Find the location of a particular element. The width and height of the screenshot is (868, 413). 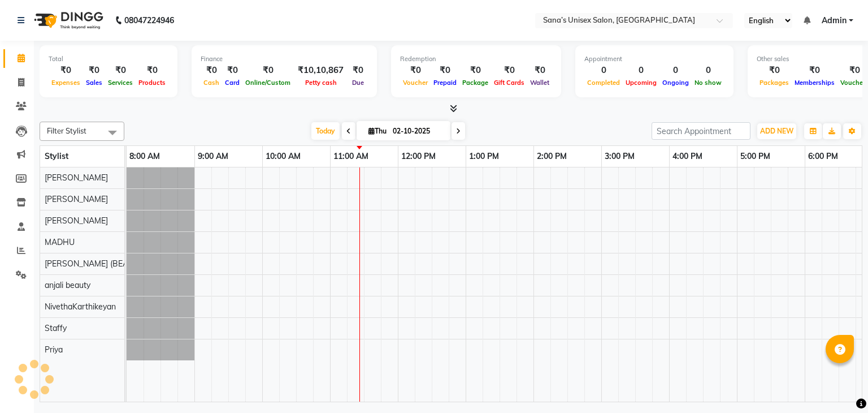

button: ADD NEW is located at coordinates (777, 131).